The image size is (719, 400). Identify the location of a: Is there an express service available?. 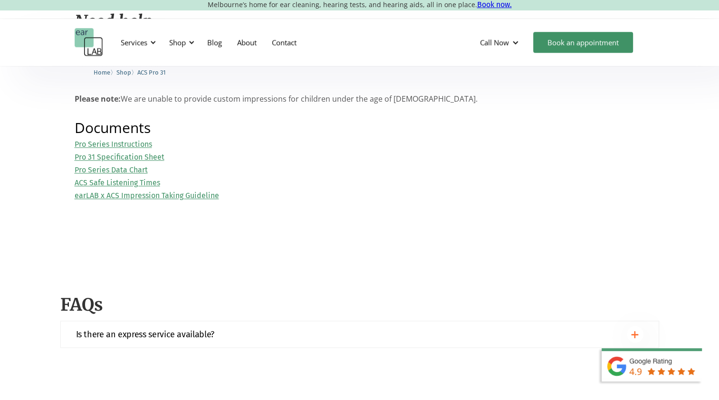
(360, 334).